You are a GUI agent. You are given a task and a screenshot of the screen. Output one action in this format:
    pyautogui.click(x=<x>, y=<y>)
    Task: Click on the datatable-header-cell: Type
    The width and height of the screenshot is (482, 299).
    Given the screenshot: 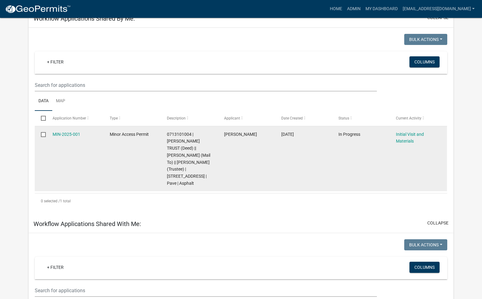 What is the action you would take?
    pyautogui.click(x=133, y=118)
    